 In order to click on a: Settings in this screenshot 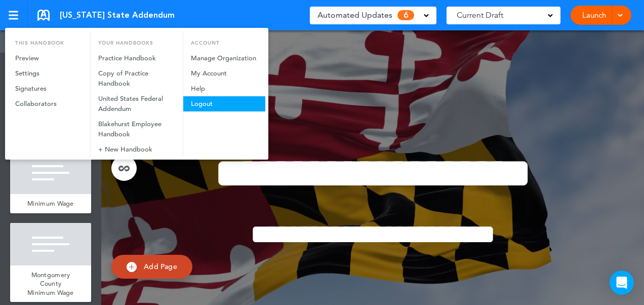, I will do `click(49, 74)`.